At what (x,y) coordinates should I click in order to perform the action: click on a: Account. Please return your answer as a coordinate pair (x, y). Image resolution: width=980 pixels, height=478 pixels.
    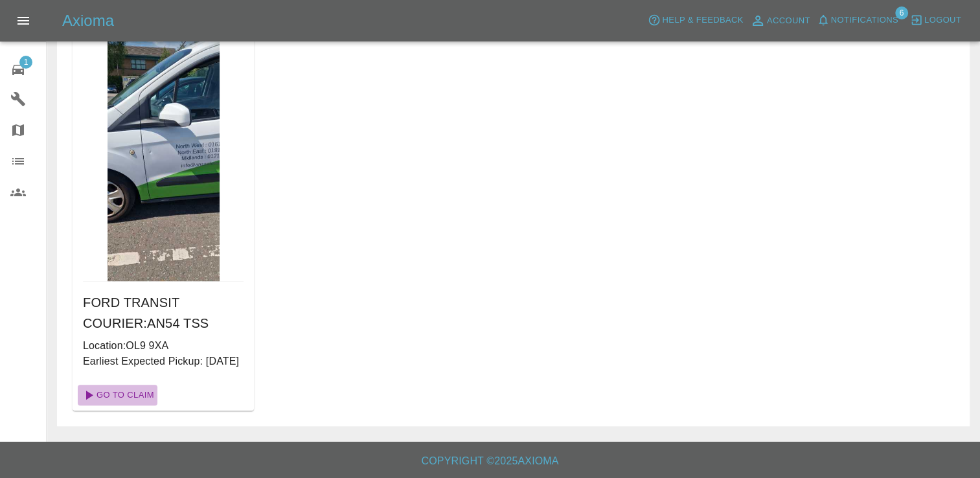
    Looking at the image, I should click on (780, 21).